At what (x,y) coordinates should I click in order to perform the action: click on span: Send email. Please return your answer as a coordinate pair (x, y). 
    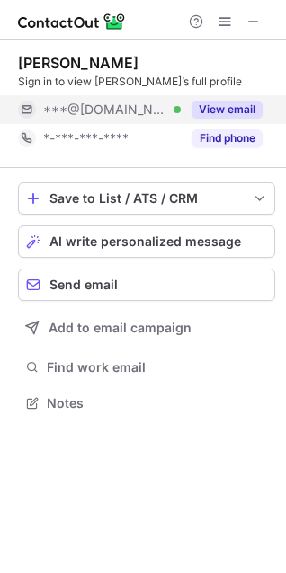
    Looking at the image, I should click on (84, 285).